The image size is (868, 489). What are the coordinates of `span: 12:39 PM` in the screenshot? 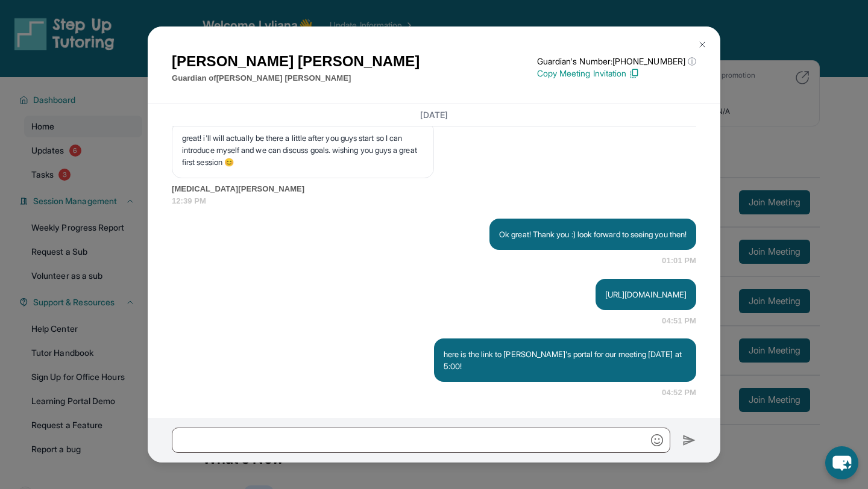 It's located at (434, 201).